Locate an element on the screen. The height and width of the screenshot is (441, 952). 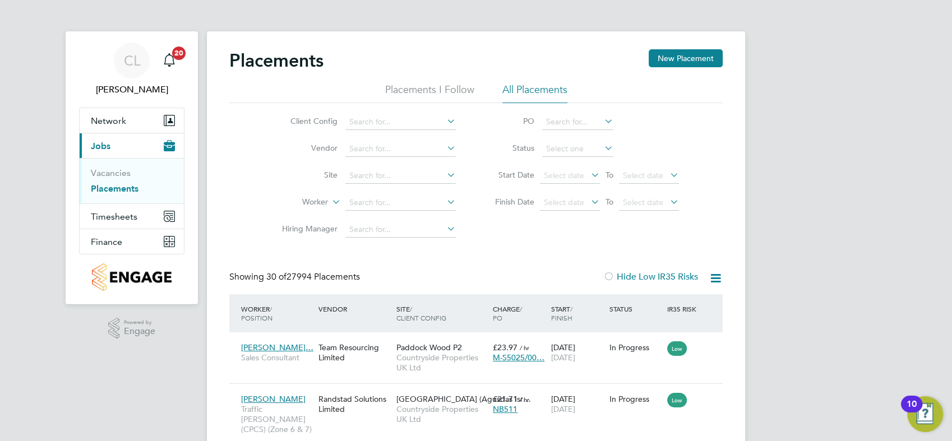
span: / Finish is located at coordinates (562, 313).